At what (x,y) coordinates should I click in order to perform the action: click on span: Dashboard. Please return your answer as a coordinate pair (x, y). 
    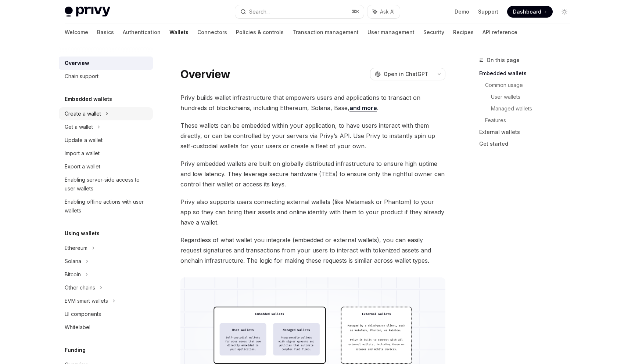
    Looking at the image, I should click on (527, 12).